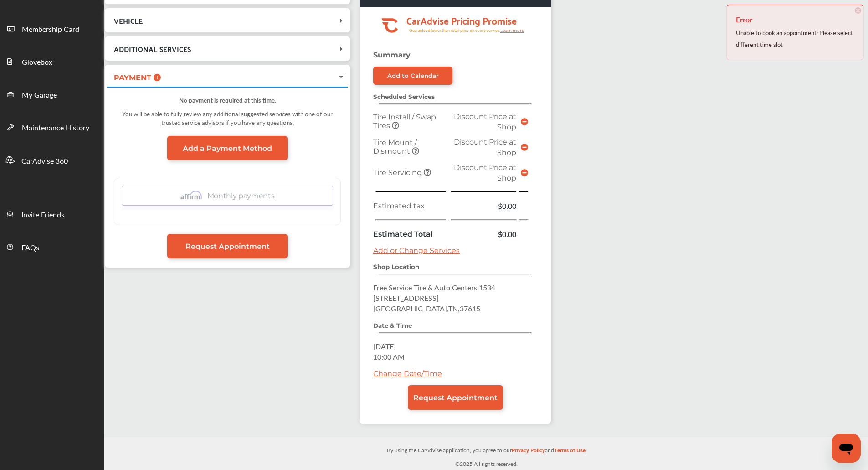 The image size is (868, 470). I want to click on strong: Summary, so click(392, 54).